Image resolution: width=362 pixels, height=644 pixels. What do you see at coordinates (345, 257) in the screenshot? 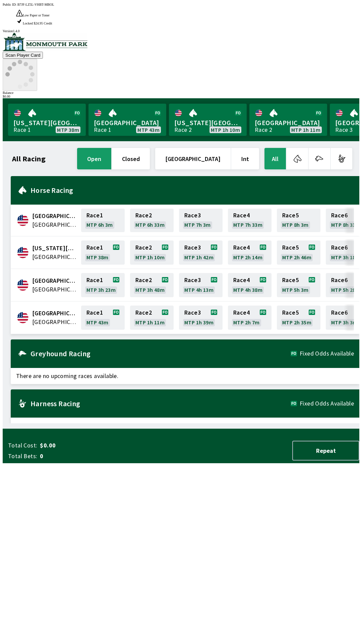
I see `span: MTP 3h 18m` at bounding box center [345, 257].